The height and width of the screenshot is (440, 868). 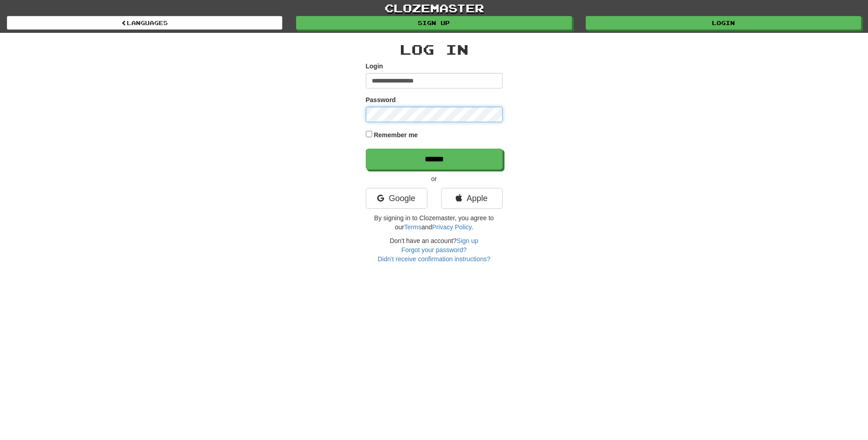 What do you see at coordinates (434, 222) in the screenshot?
I see `p: By signing in to Clozemaster, you agree to our and .` at bounding box center [434, 222].